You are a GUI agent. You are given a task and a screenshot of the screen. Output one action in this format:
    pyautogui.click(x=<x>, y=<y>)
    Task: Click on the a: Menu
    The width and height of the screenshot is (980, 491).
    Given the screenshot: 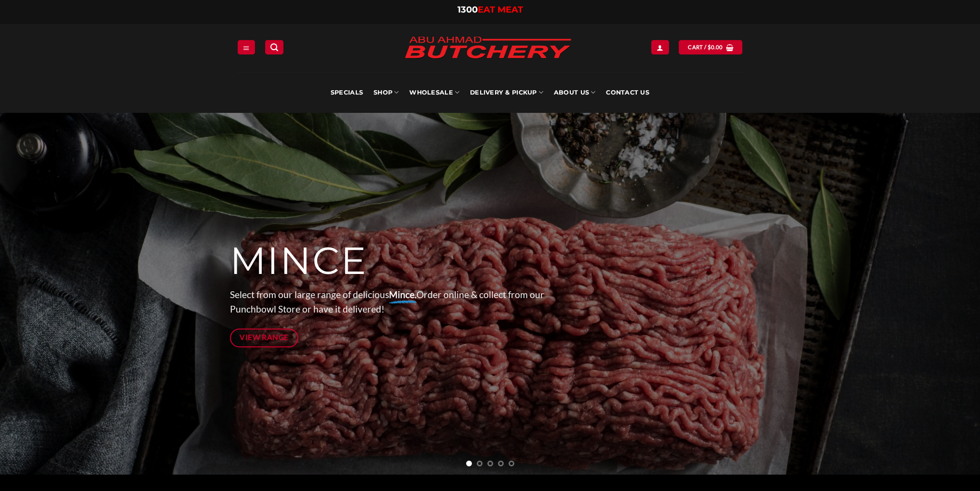 What is the action you would take?
    pyautogui.click(x=247, y=47)
    